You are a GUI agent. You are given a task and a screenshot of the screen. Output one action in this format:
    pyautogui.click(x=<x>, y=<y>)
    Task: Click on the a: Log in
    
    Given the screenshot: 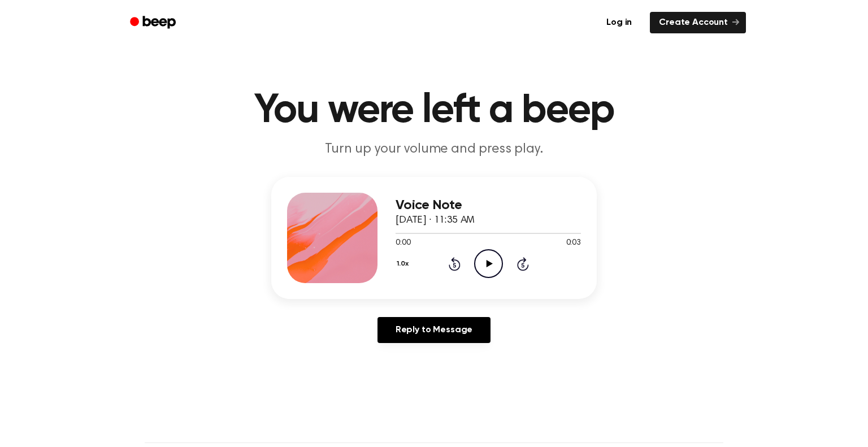 What is the action you would take?
    pyautogui.click(x=619, y=22)
    